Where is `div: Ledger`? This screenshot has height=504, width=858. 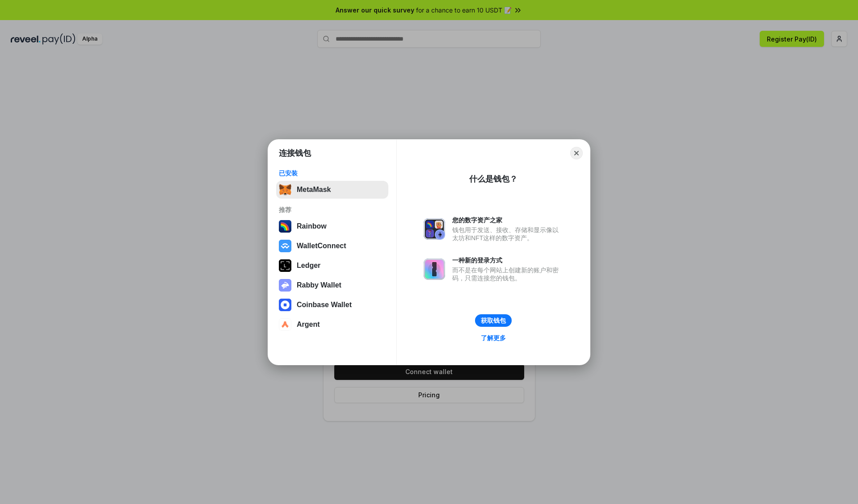 div: Ledger is located at coordinates (308, 266).